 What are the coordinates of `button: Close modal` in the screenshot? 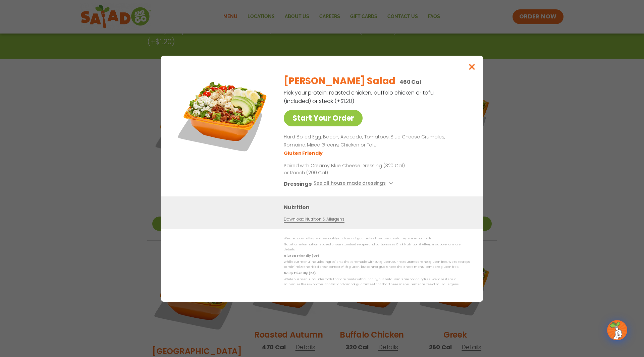 It's located at (472, 67).